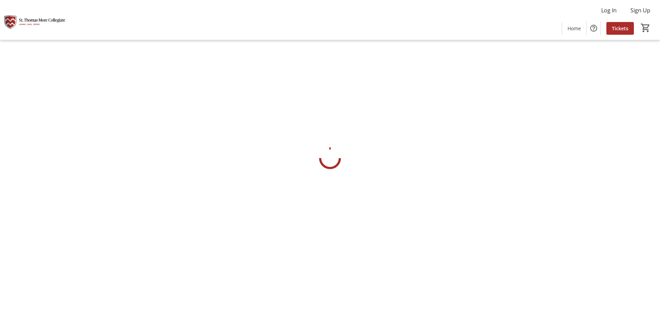  Describe the element at coordinates (646, 28) in the screenshot. I see `button: Cart` at that location.